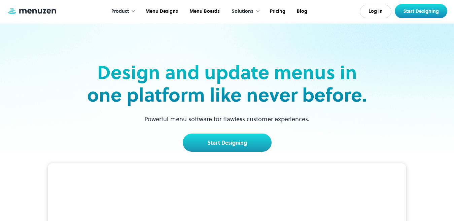  I want to click on a: Menu Designs, so click(161, 11).